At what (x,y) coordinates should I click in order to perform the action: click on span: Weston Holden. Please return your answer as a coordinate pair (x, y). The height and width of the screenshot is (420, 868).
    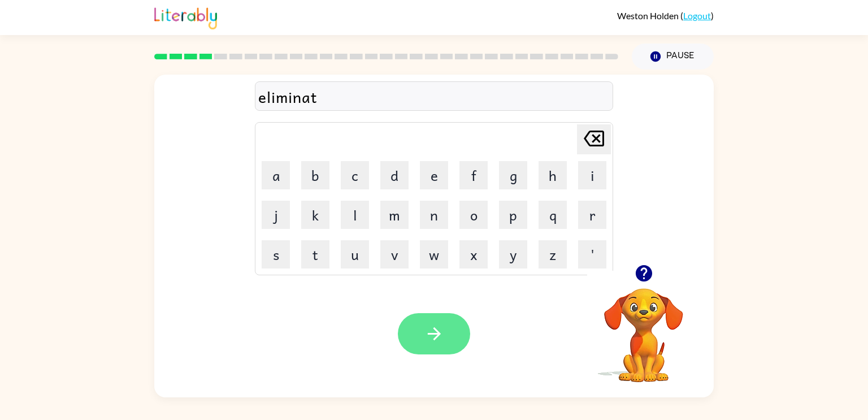
    Looking at the image, I should click on (649, 16).